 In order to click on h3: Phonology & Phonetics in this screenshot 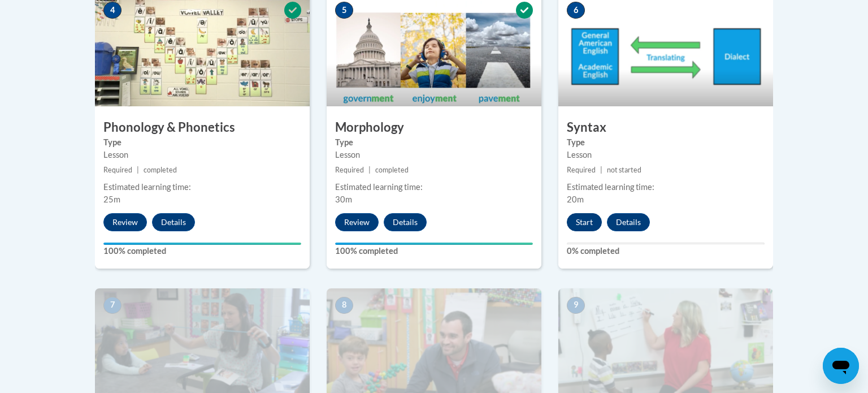, I will do `click(202, 127)`.